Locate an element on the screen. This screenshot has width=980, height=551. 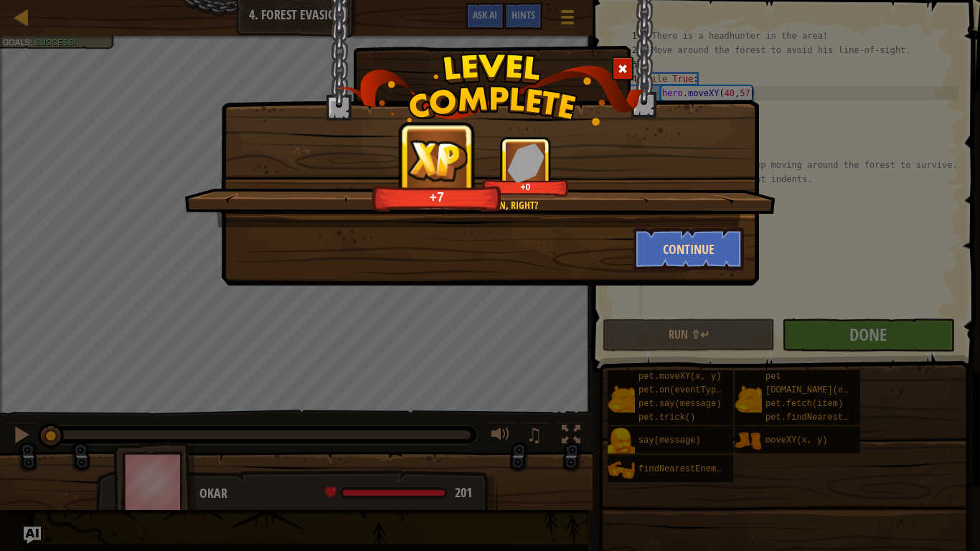
img: reward_icon_gems.png is located at coordinates (525, 162).